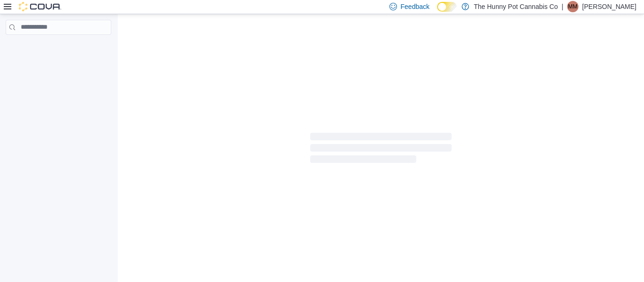 The image size is (644, 282). I want to click on div: Matthew MacPherson, so click(572, 7).